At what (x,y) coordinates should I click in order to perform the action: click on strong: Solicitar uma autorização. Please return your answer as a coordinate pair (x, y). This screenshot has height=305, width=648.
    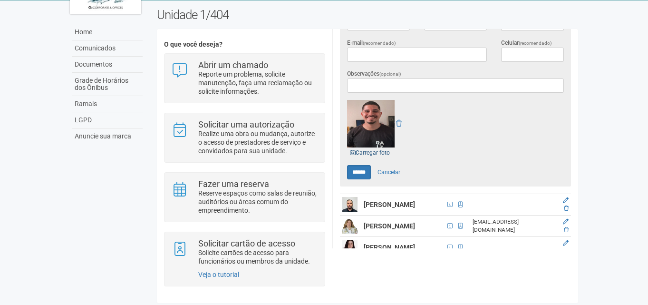
    Looking at the image, I should click on (246, 124).